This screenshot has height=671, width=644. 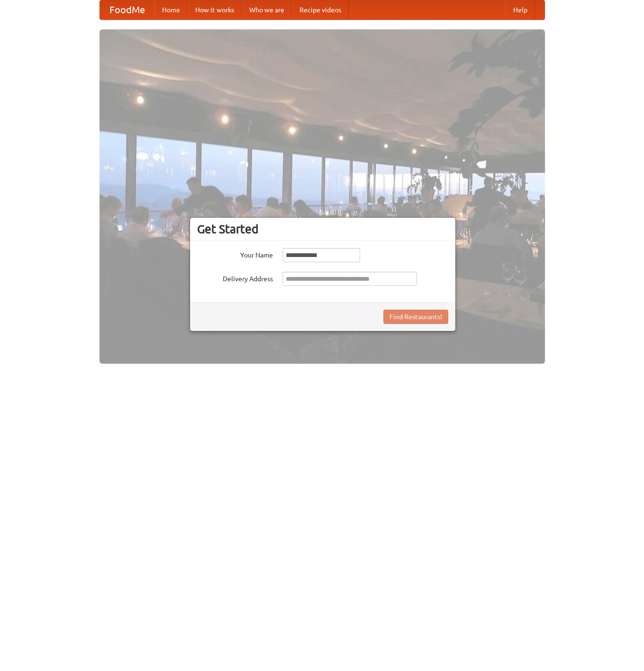 I want to click on button: Find Restaurants!, so click(x=416, y=317).